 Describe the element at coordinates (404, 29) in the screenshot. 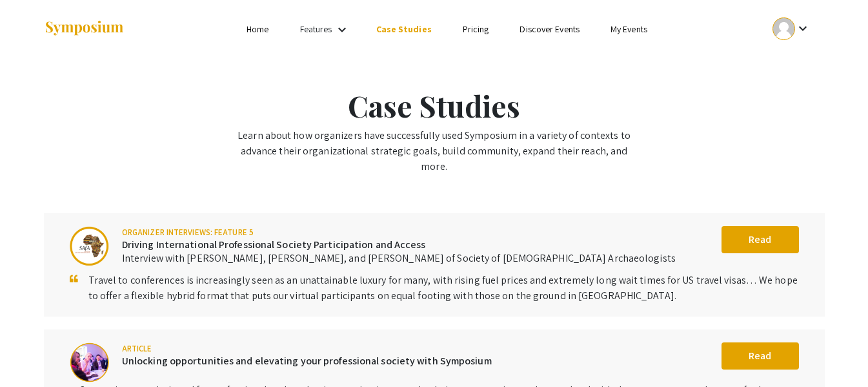

I see `a: Case Studies` at that location.